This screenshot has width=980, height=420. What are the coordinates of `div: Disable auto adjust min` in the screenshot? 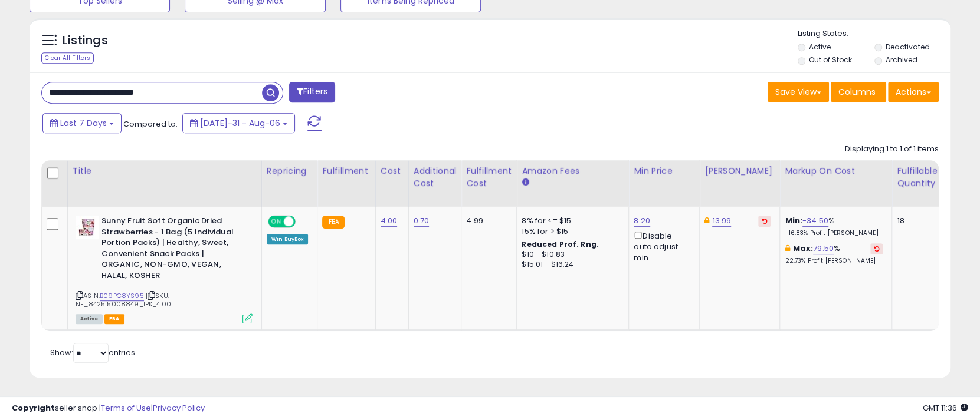 It's located at (662, 247).